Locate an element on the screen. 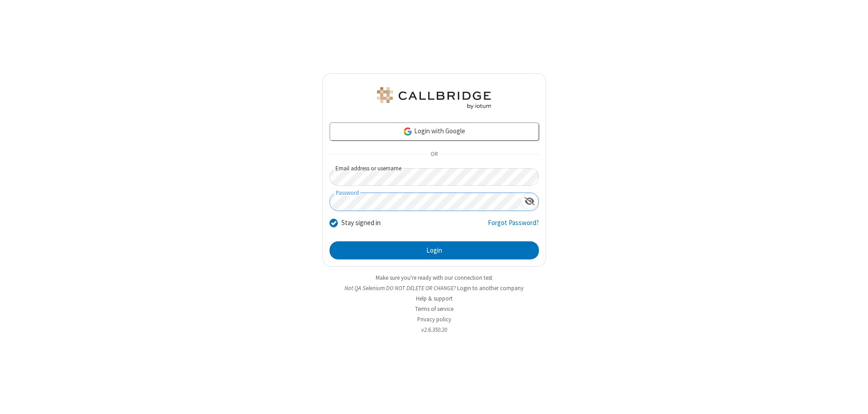 The image size is (868, 414). img: QA Selenium DO NOT DELETE OR CHANGE is located at coordinates (434, 98).